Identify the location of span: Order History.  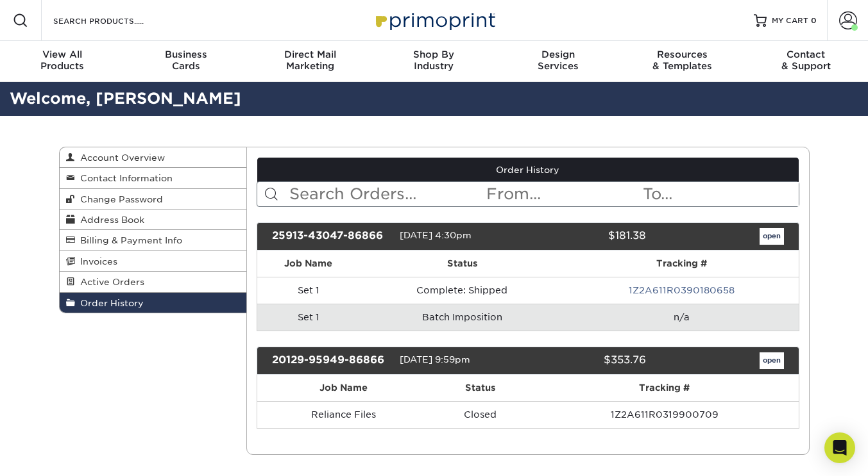
(109, 304).